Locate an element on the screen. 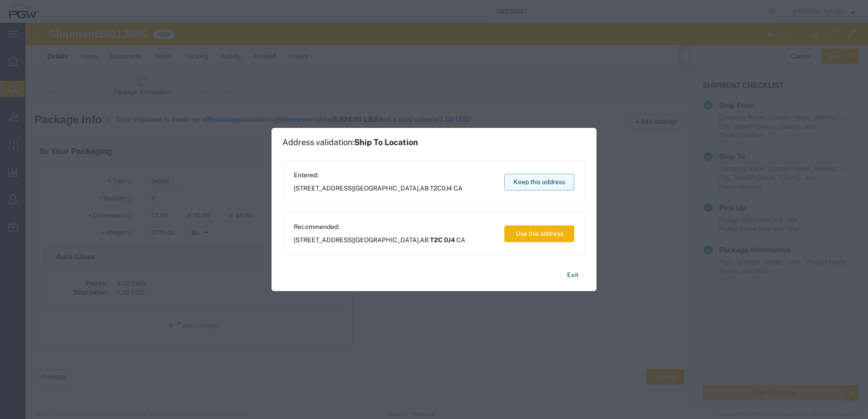 This screenshot has width=868, height=419. button: Exit is located at coordinates (572, 275).